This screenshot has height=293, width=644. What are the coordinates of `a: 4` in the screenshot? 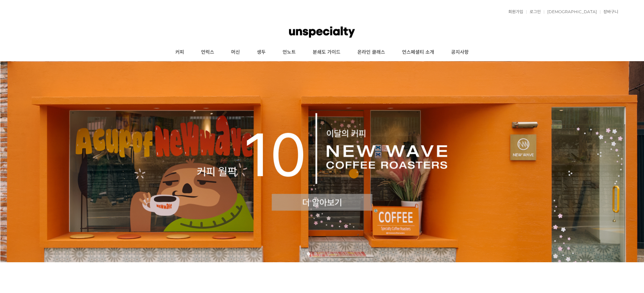 It's located at (329, 254).